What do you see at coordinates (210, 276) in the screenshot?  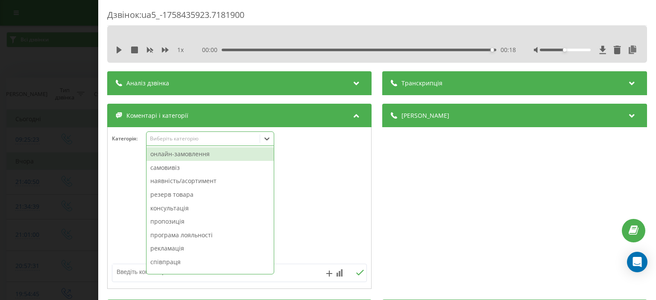 I see `div: резерв столика` at bounding box center [210, 276].